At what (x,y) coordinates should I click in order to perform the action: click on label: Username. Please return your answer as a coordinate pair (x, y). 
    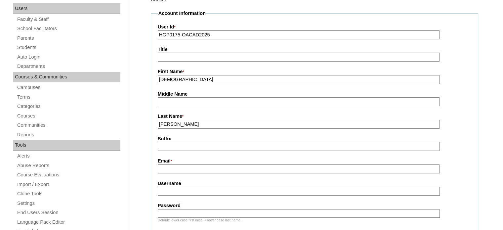
    Looking at the image, I should click on (315, 183).